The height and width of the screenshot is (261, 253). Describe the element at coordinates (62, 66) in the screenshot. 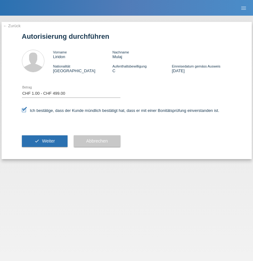

I see `span: Nationalität` at that location.